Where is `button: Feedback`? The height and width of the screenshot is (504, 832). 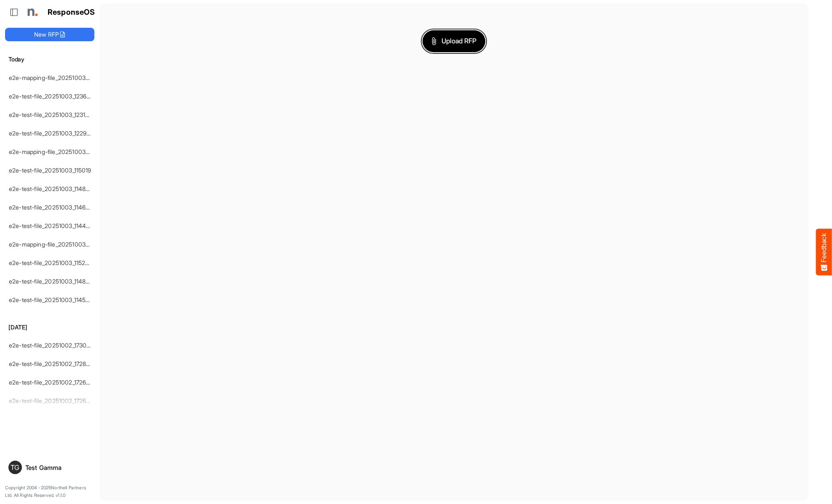
button: Feedback is located at coordinates (824, 252).